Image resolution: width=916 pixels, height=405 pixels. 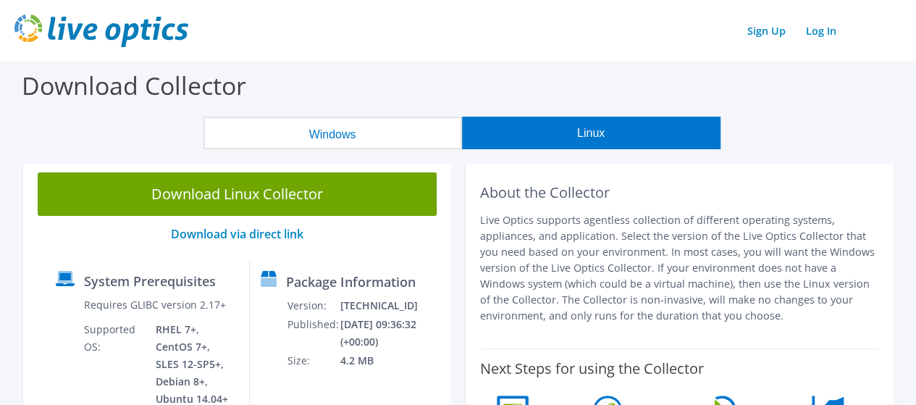 What do you see at coordinates (155, 305) in the screenshot?
I see `label: Requires GLIBC version 2.17+` at bounding box center [155, 305].